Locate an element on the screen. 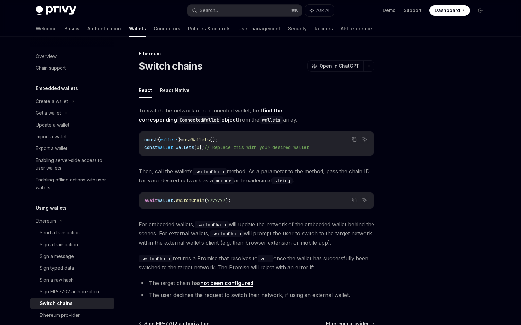 This screenshot has height=325, width=521. span: For embedded wallets, will update the network of the embedded wallet behind the scenes. For exter... is located at coordinates (256, 233).